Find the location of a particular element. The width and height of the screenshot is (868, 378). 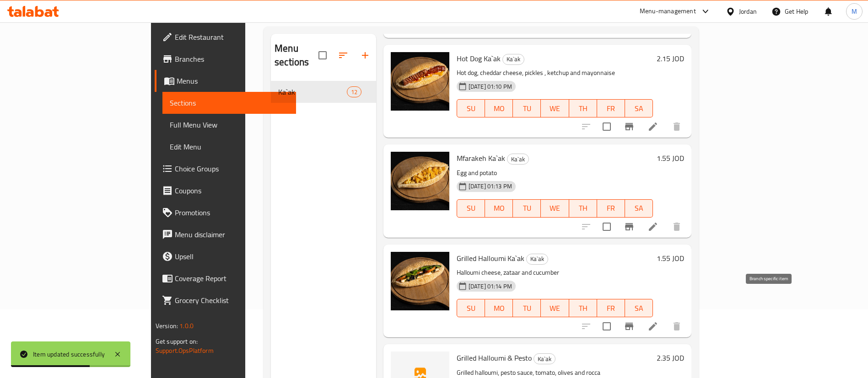

span: Hot Dog Ka`ak is located at coordinates (479, 58).